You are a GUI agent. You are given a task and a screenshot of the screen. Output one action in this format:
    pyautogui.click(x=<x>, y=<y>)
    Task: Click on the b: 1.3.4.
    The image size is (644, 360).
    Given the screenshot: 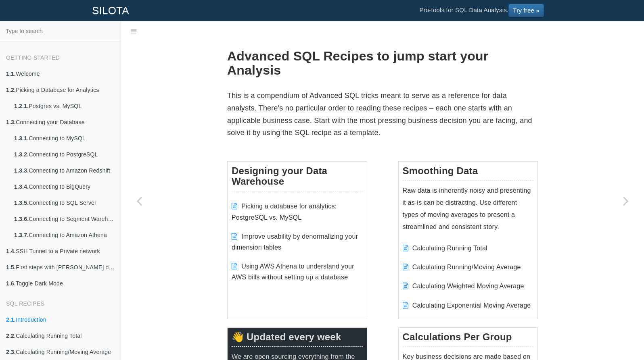 What is the action you would take?
    pyautogui.click(x=21, y=187)
    